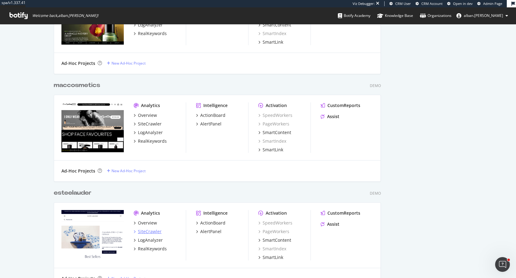 The height and width of the screenshot is (278, 516). Describe the element at coordinates (364, 4) in the screenshot. I see `div: Viz Debugger:` at that location.